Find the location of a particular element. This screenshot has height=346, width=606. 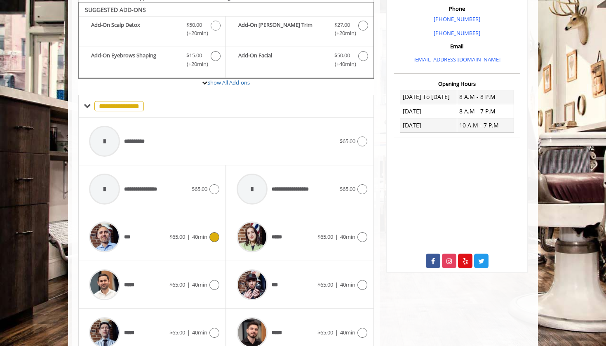

a: Show All Add-ons is located at coordinates (228, 82).